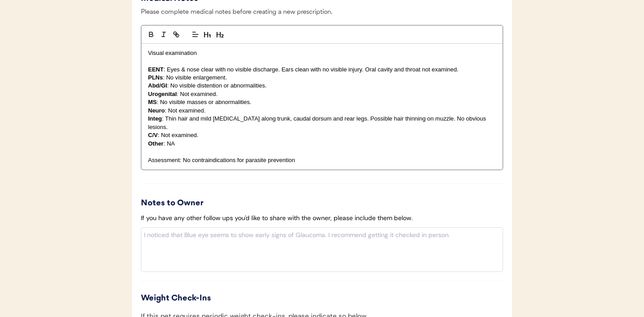 The height and width of the screenshot is (317, 644). Describe the element at coordinates (322, 298) in the screenshot. I see `div: Weight Check-Ins` at that location.